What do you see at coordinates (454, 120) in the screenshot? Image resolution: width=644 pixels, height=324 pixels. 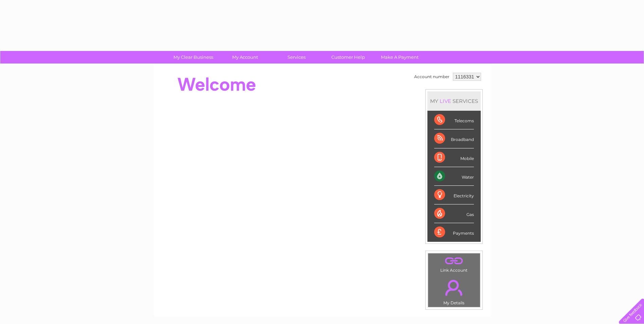 I see `div: Telecoms` at bounding box center [454, 120].